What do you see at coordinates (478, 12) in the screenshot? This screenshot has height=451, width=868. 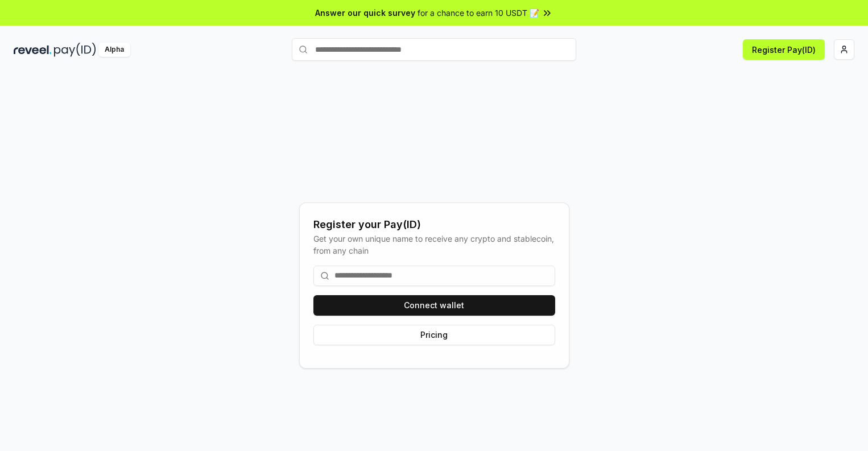 I see `span: for a chance to earn 10 USDT 📝` at bounding box center [478, 12].